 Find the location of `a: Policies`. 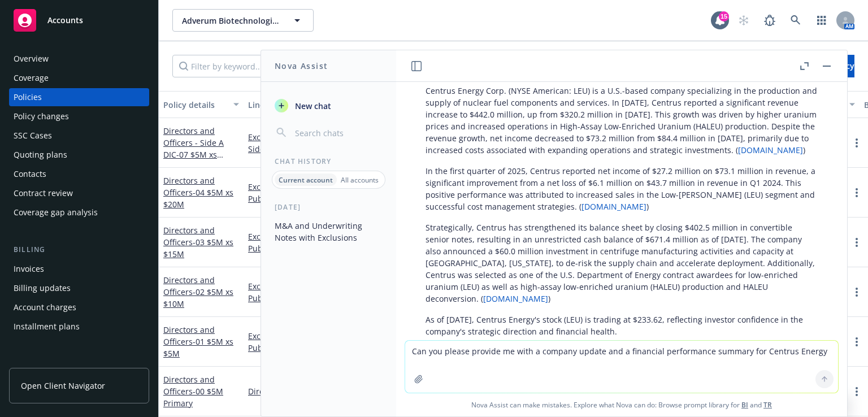

a: Policies is located at coordinates (79, 97).